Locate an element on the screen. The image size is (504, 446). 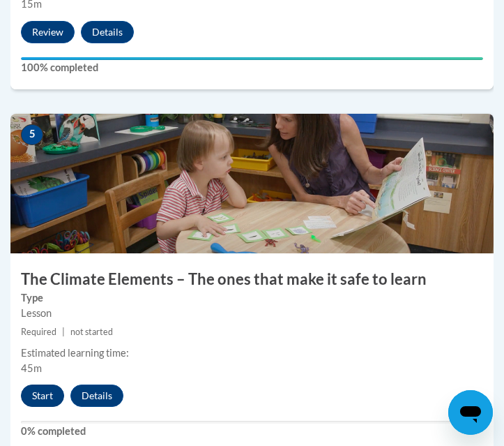
h3: The Climate Elements – The ones that make it safe to learn is located at coordinates (252, 279).